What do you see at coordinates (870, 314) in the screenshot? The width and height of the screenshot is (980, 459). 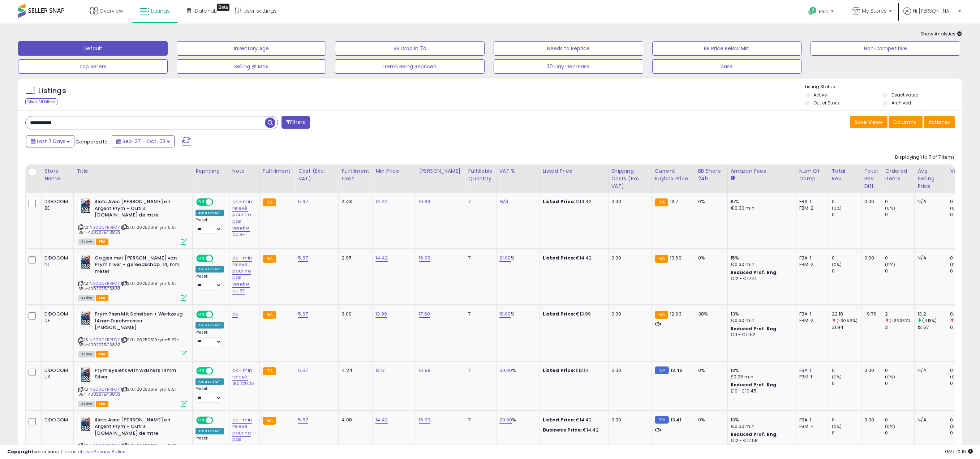 I see `div: -9.76` at bounding box center [870, 314].